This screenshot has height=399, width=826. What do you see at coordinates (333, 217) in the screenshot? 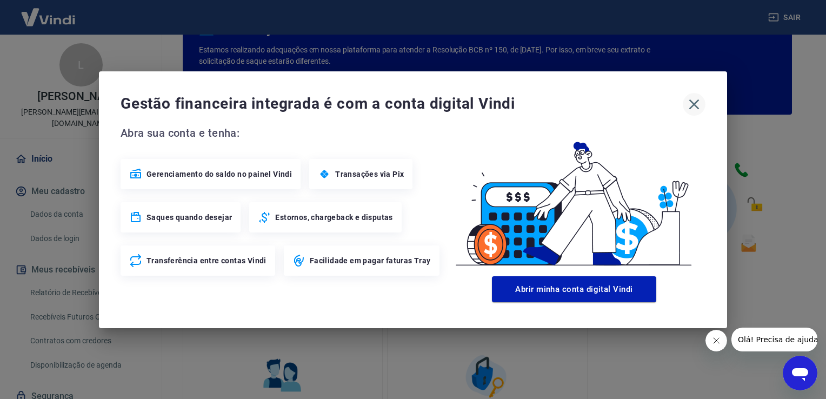
I see `span: Estornos, chargeback e disputas` at bounding box center [333, 217].